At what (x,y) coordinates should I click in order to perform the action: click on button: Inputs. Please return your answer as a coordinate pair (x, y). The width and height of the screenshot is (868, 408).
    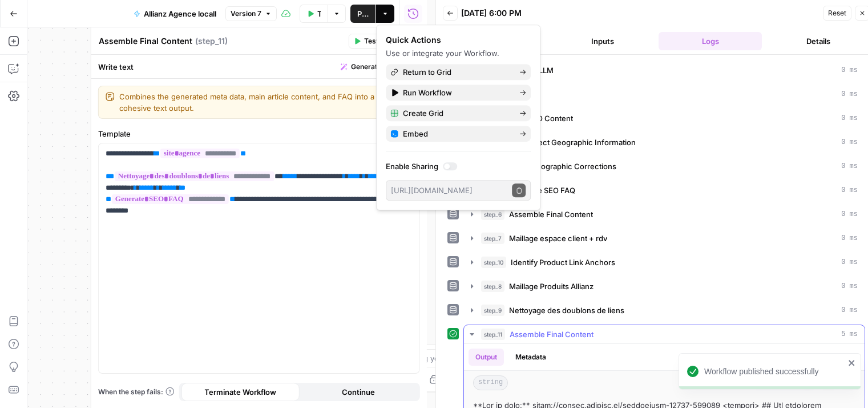
    Looking at the image, I should click on (602, 41).